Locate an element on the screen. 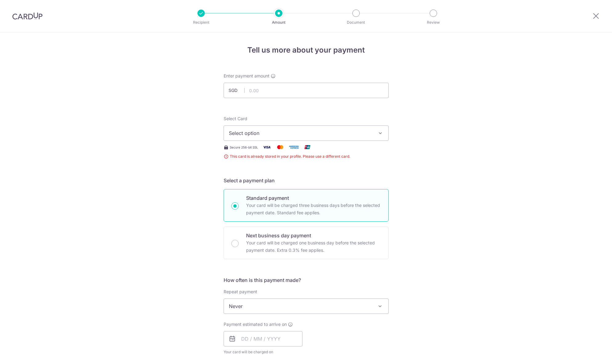 The width and height of the screenshot is (612, 364). img: Visa is located at coordinates (267, 147).